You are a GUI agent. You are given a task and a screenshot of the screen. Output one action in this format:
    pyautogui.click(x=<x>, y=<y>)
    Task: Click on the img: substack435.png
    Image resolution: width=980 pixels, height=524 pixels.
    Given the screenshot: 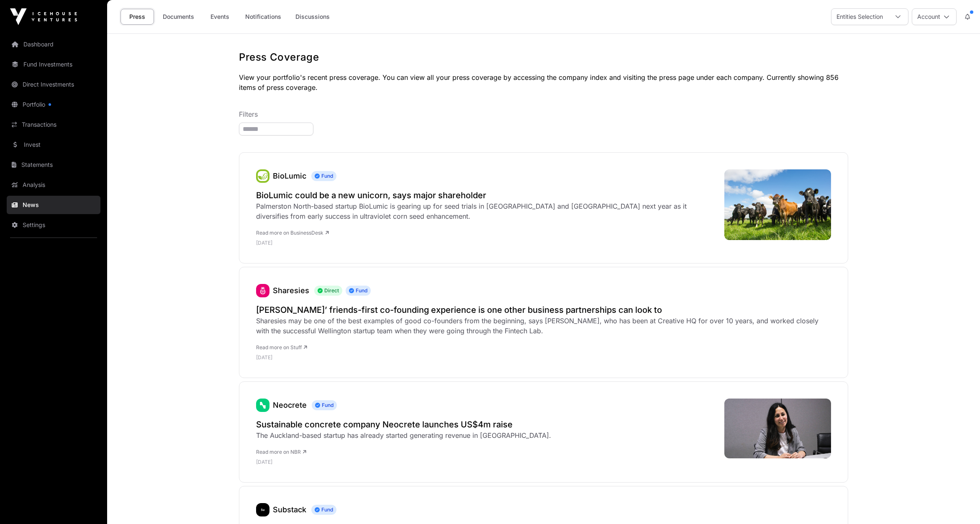 What is the action you would take?
    pyautogui.click(x=262, y=510)
    